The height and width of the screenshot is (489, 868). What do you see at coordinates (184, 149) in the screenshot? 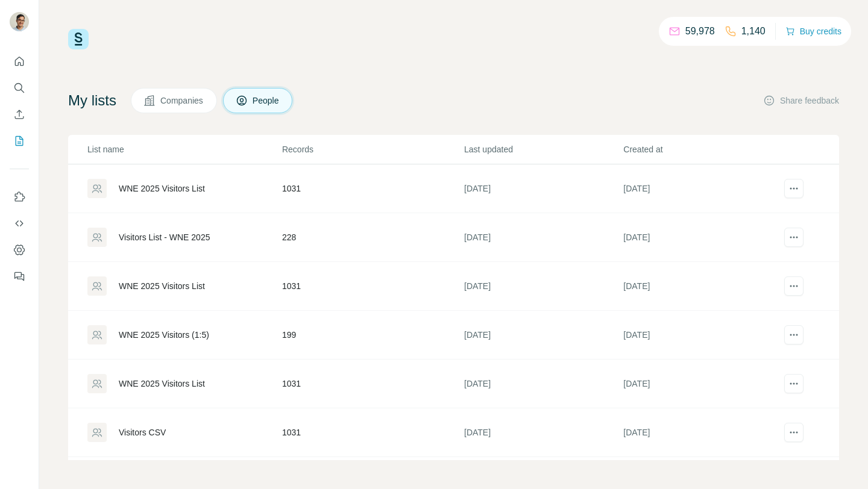
I see `p: List name` at bounding box center [184, 149].